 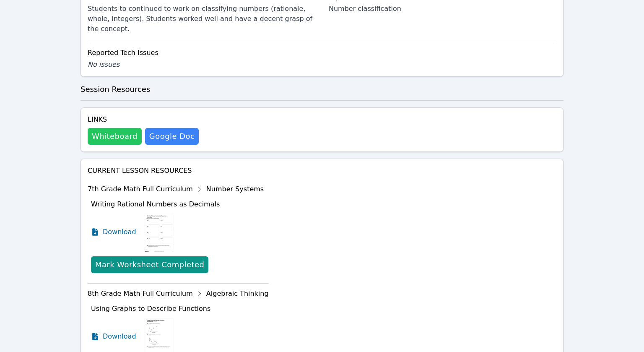 I want to click on h4: Links, so click(x=143, y=120).